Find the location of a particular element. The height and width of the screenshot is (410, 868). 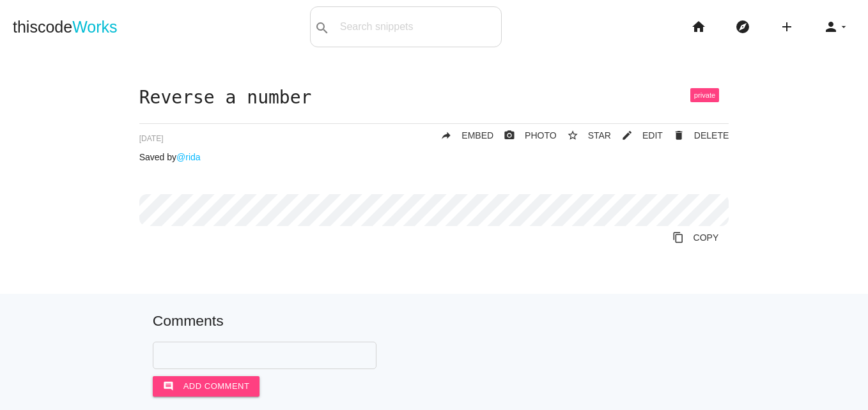

h5: Comments is located at coordinates (434, 321).